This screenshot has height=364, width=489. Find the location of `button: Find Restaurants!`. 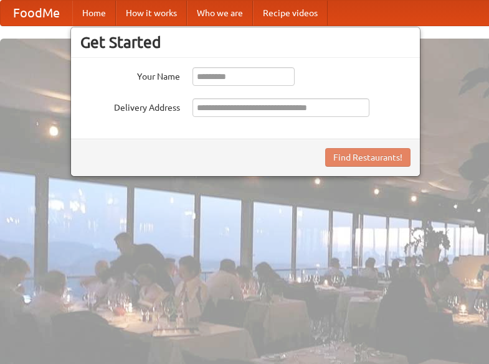

button: Find Restaurants! is located at coordinates (367, 157).